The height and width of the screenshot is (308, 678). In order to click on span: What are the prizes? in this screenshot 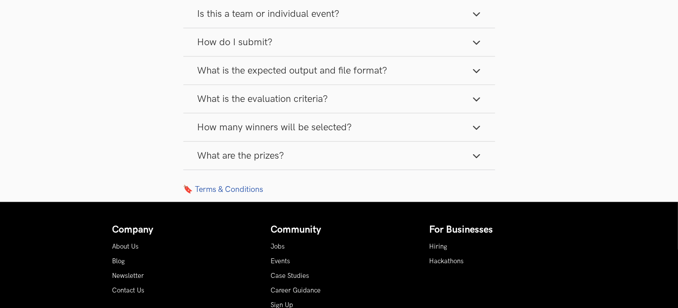, I will do `click(241, 155)`.